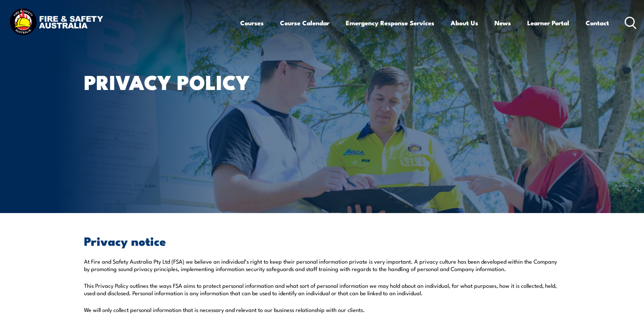 The width and height of the screenshot is (644, 322). Describe the element at coordinates (305, 23) in the screenshot. I see `a: Course Calendar` at that location.